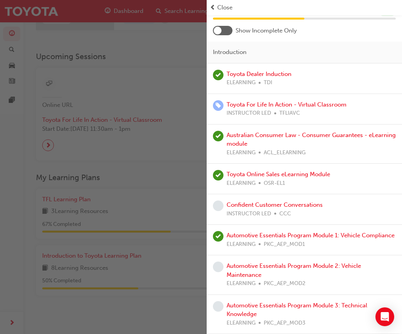 The image size is (402, 334). I want to click on span: learningRecordVerb_ENROLL-icon, so click(218, 105).